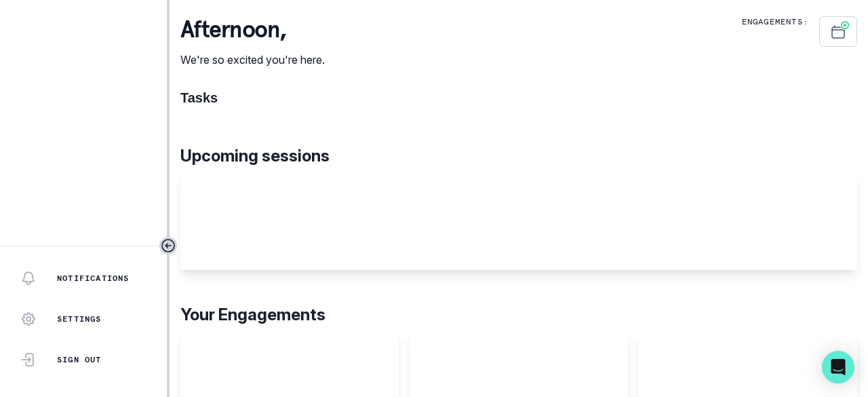 The width and height of the screenshot is (868, 397). What do you see at coordinates (80, 360) in the screenshot?
I see `p: Sign Out` at bounding box center [80, 360].